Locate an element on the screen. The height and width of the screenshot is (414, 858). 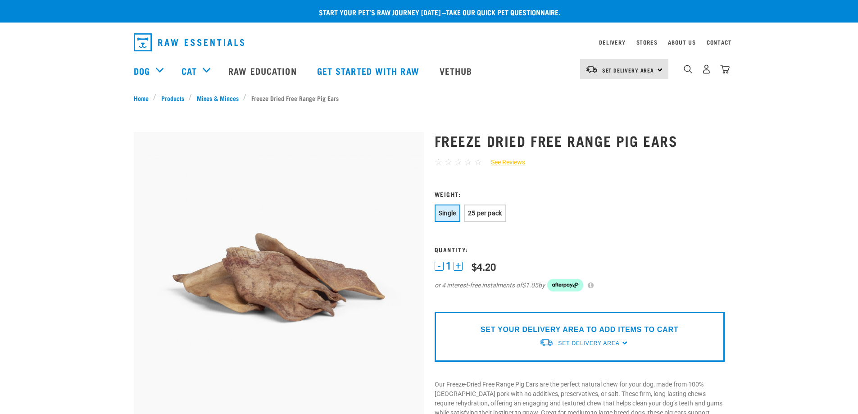
a: Mixes & Minces is located at coordinates (218, 98).